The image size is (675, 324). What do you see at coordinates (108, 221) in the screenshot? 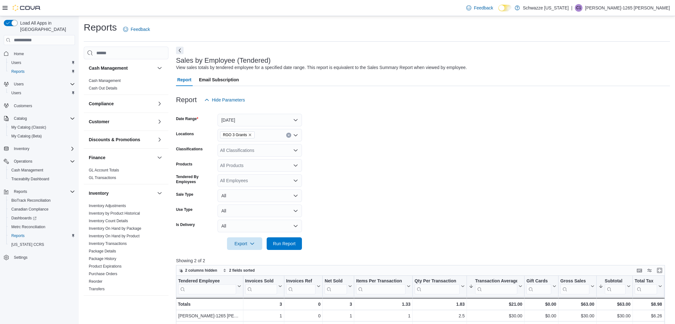
I see `span: Inventory Count Details` at bounding box center [108, 221].